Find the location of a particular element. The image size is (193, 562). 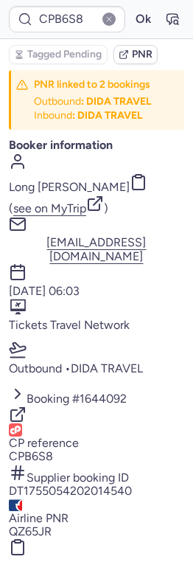

p: Outbound • is located at coordinates (97, 369).